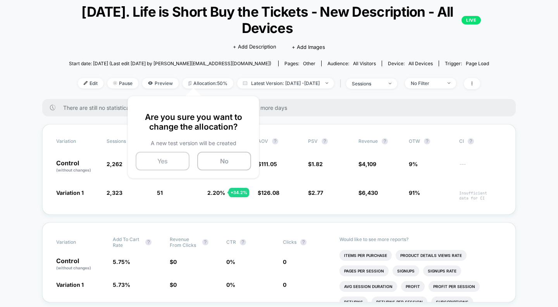 The image size is (558, 307). What do you see at coordinates (160, 83) in the screenshot?
I see `span: Preview` at bounding box center [160, 83].